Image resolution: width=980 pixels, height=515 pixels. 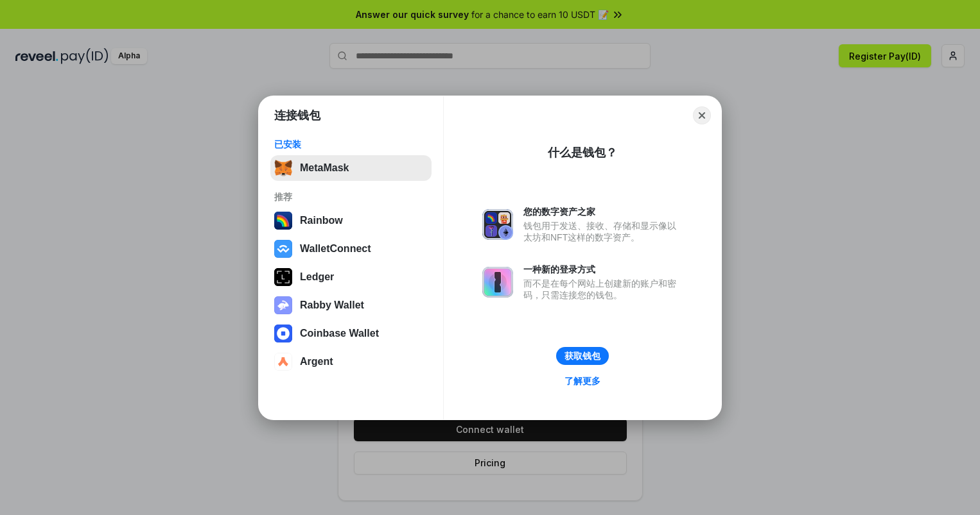 What do you see at coordinates (350, 333) in the screenshot?
I see `button: Coinbase Wallet` at bounding box center [350, 333].